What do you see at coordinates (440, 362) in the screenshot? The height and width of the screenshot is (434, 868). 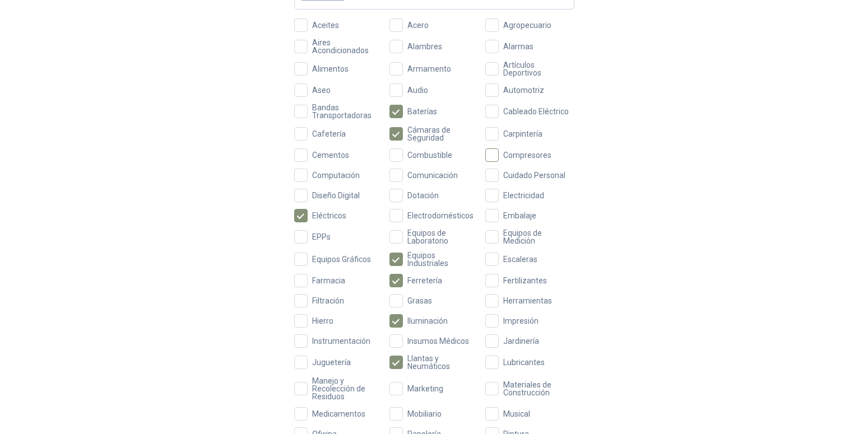 I see `span: Llantas y Neumáticos` at bounding box center [440, 362].